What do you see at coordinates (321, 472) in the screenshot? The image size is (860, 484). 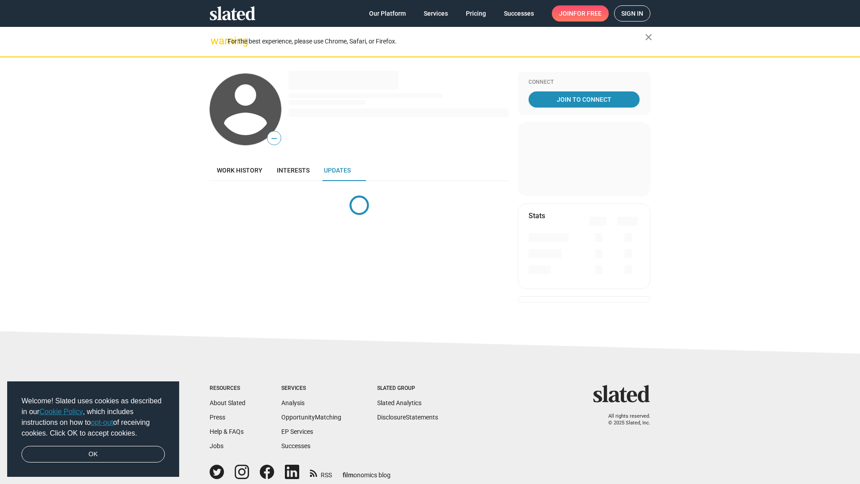 I see `a: RSS` at bounding box center [321, 472].